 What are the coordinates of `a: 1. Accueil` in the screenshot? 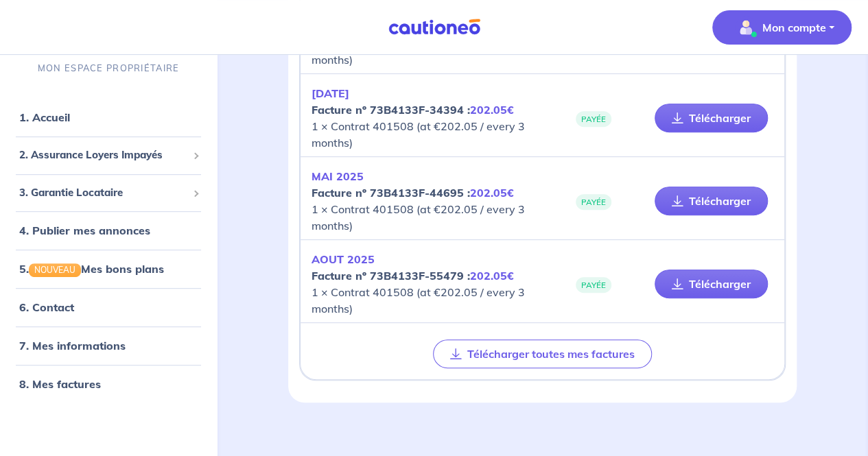 It's located at (45, 118).